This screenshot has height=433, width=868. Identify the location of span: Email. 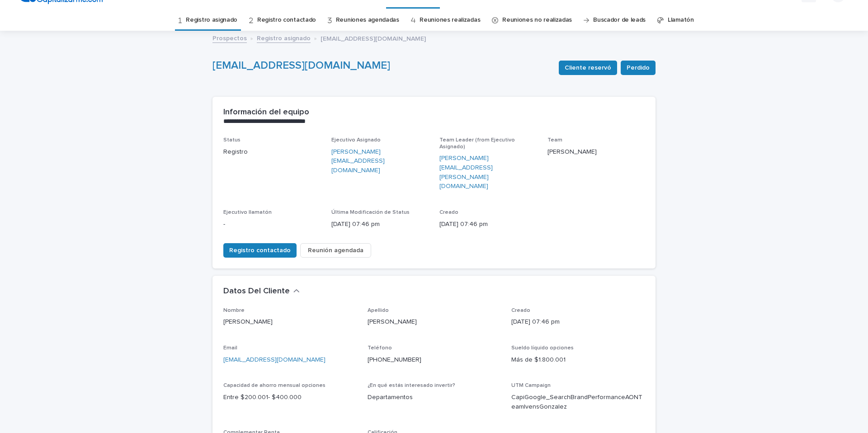
(230, 348).